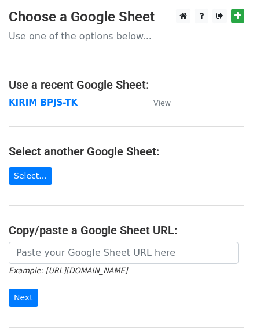 The height and width of the screenshot is (334, 253). What do you see at coordinates (126, 151) in the screenshot?
I see `h4: Select another Google Sheet:` at bounding box center [126, 151].